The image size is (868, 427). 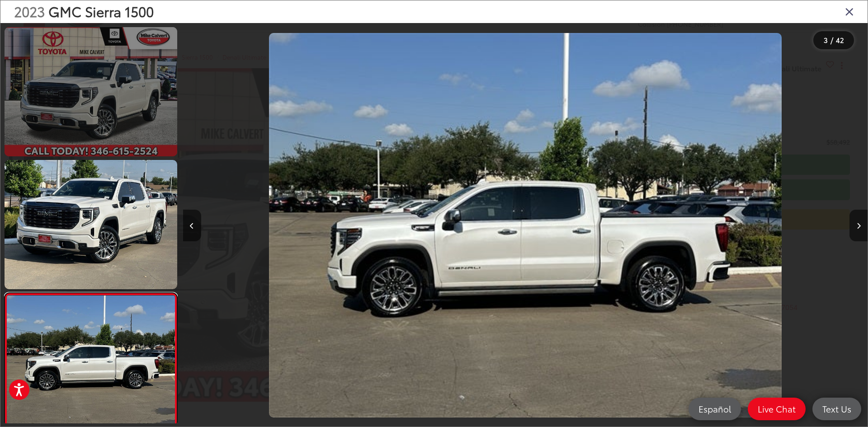 What do you see at coordinates (525, 225) in the screenshot?
I see `div: 2023 GMC Sierra 1500 Denali Ultimate 2` at bounding box center [525, 225].